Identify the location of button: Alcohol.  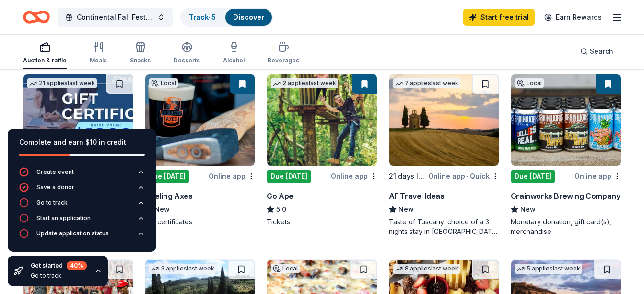
(233, 53).